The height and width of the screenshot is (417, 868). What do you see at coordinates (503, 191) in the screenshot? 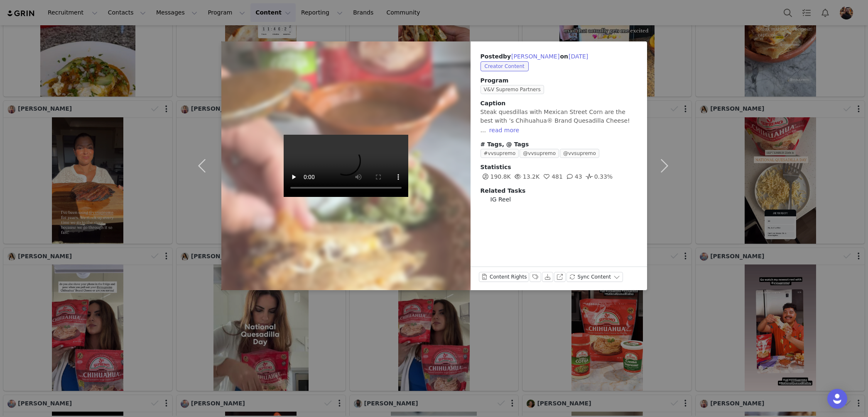
I see `span: Related Tasks` at bounding box center [503, 191].